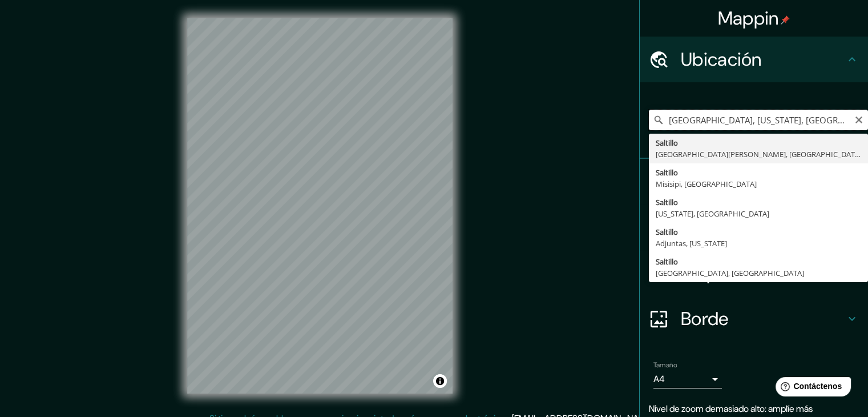  What do you see at coordinates (759, 120) in the screenshot?
I see `input: Elige tu ciudad o zona` at bounding box center [759, 120].